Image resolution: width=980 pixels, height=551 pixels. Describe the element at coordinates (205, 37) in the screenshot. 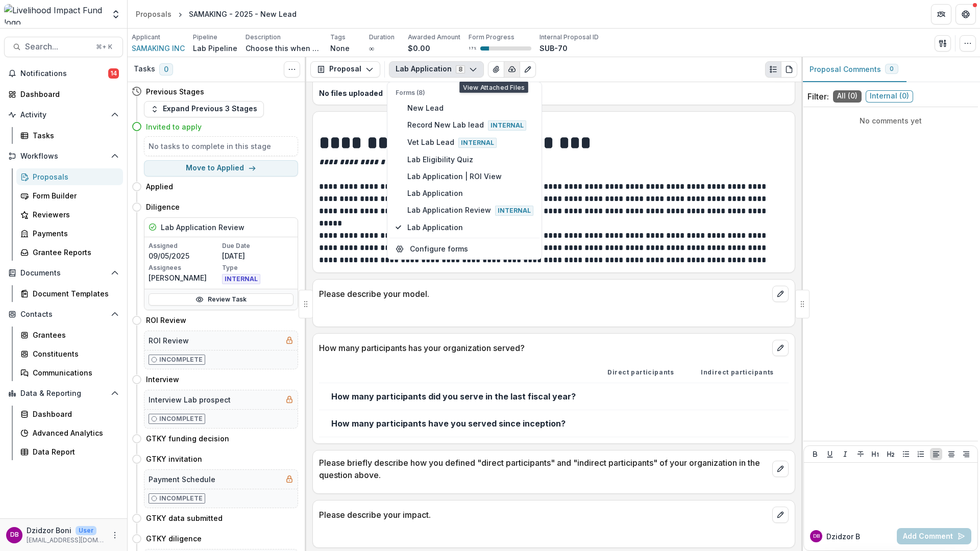

I see `p: Pipeline` at that location.